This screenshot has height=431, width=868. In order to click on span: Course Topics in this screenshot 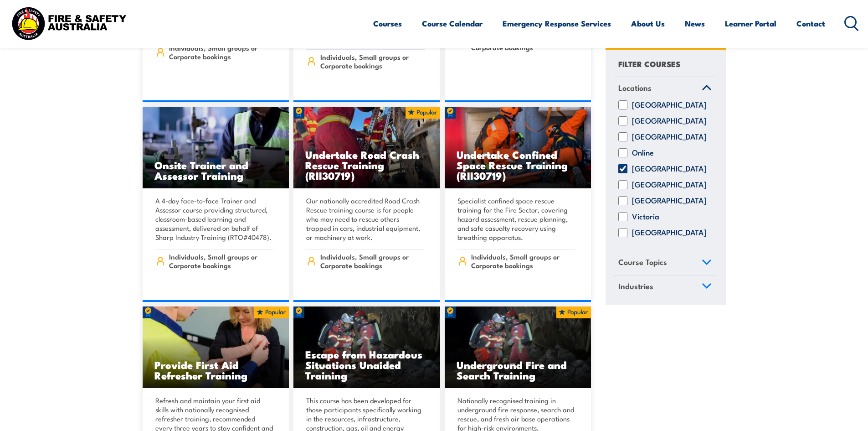, I will do `click(642, 262)`.